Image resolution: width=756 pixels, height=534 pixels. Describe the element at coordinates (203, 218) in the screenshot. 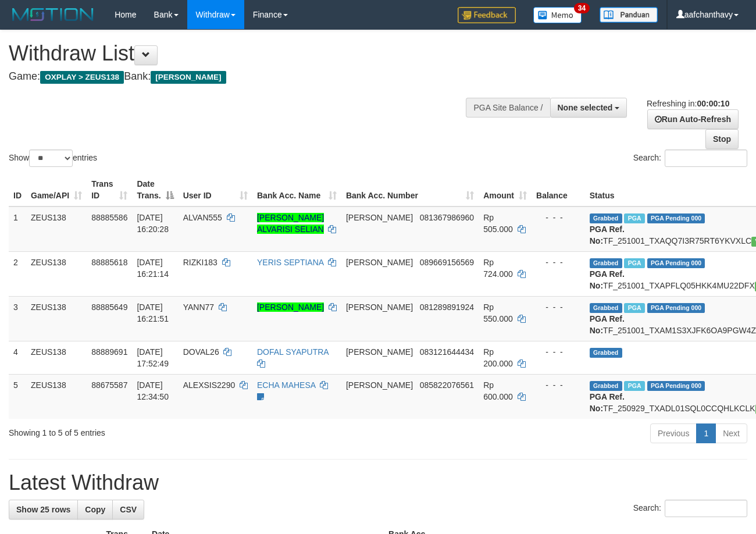

I see `span: ALVAN555` at that location.